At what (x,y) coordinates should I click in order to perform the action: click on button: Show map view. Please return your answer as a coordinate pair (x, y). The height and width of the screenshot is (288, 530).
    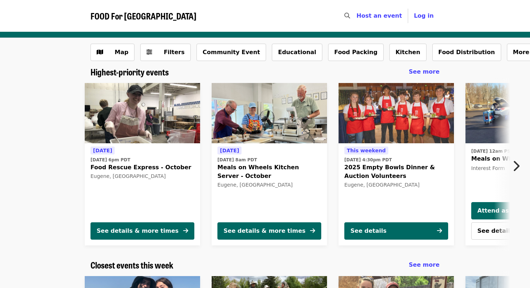
    Looking at the image, I should click on (113, 52).